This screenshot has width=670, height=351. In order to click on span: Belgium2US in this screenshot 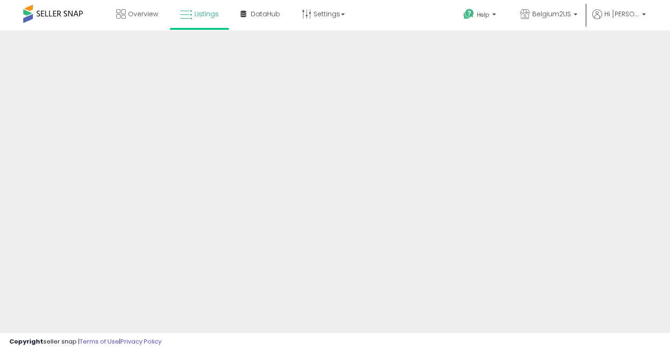, I will do `click(552, 14)`.